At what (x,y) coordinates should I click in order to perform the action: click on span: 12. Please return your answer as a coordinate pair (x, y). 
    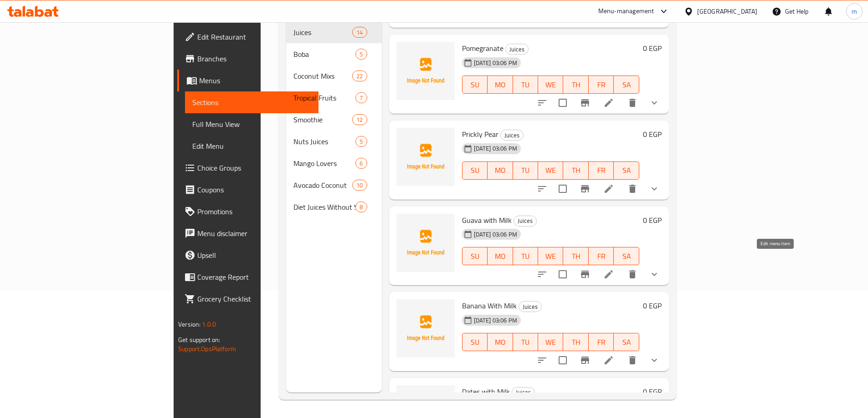
    Looking at the image, I should click on (359, 120).